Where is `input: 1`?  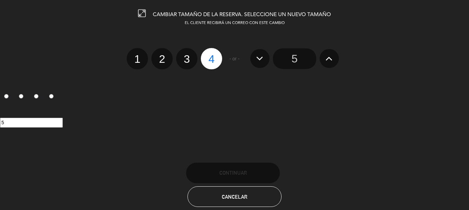 input: 1 is located at coordinates (6, 96).